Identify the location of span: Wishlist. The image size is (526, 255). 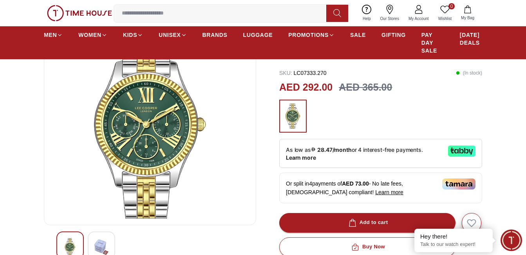
(445, 18).